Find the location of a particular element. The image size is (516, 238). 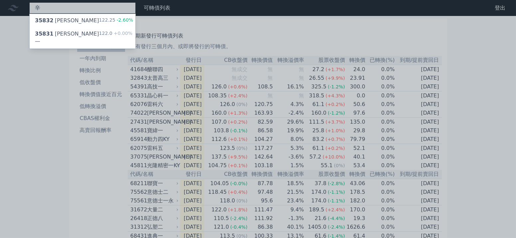

span: -2.60% is located at coordinates (124, 20).